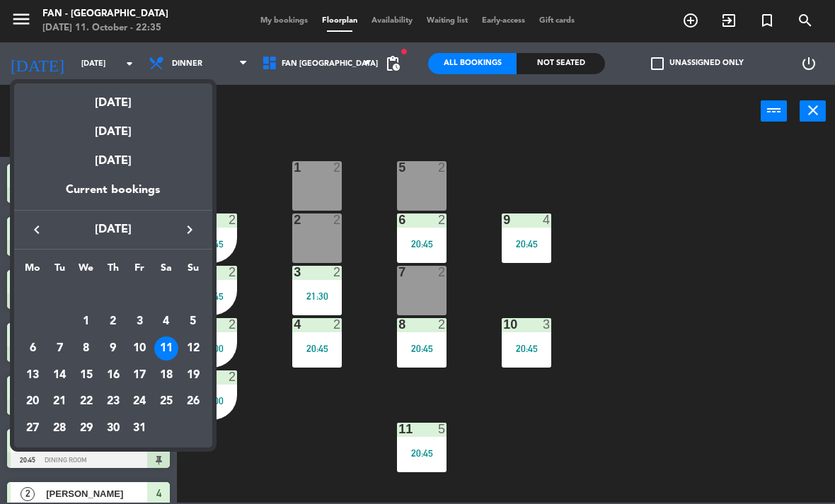 The image size is (835, 504). What do you see at coordinates (166, 349) in the screenshot?
I see `div: 11` at bounding box center [166, 349].